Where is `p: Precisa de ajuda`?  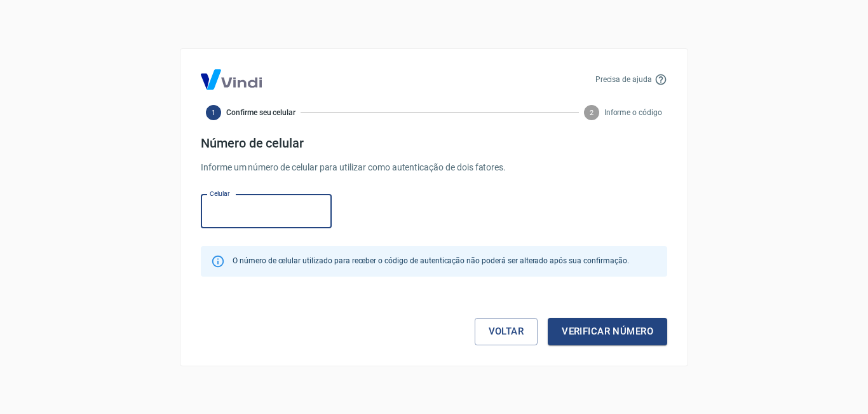 p: Precisa de ajuda is located at coordinates (624, 79).